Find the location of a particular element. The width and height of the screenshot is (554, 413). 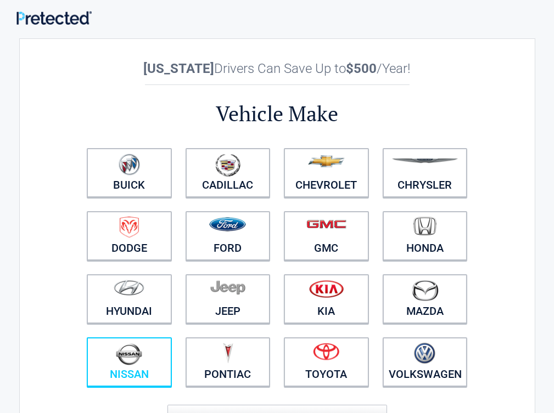

img: toyota is located at coordinates (326, 352).